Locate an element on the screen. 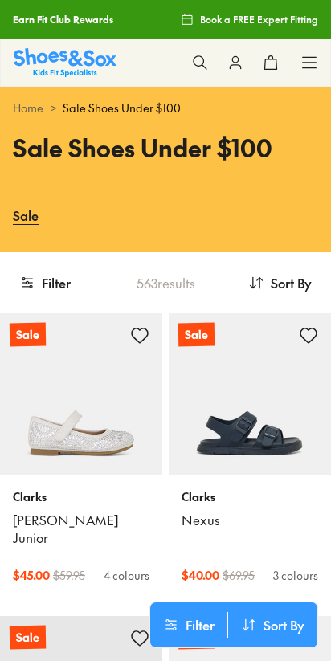  a: Book a FREE Expert Fitting is located at coordinates (249, 19).